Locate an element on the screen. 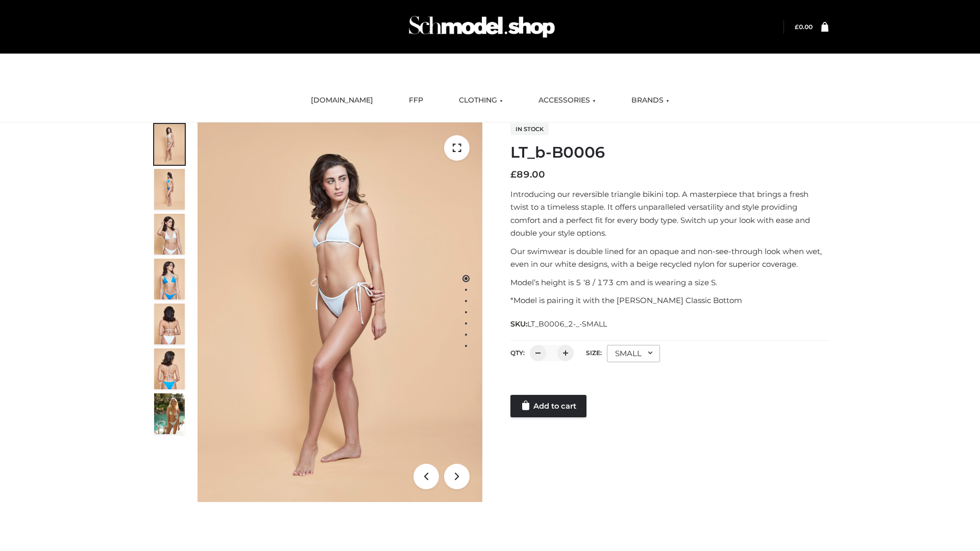 This screenshot has width=980, height=551. bdi: 0.00 is located at coordinates (803, 27).